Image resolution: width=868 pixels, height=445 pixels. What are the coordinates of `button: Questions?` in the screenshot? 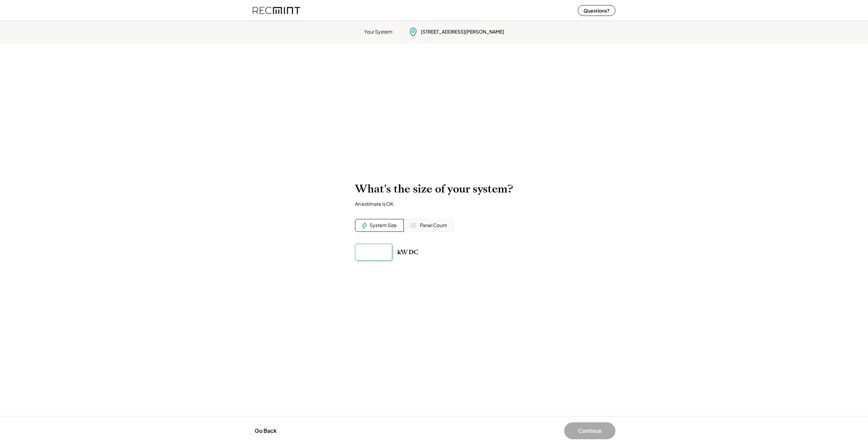 It's located at (597, 11).